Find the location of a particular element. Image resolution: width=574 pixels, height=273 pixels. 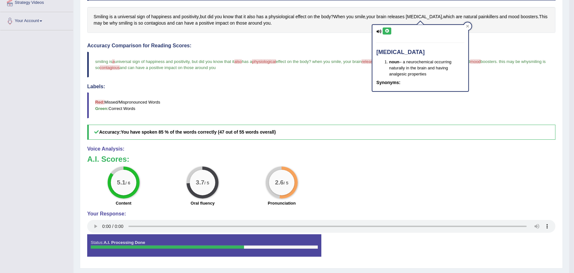

b: noun is located at coordinates (394, 62).